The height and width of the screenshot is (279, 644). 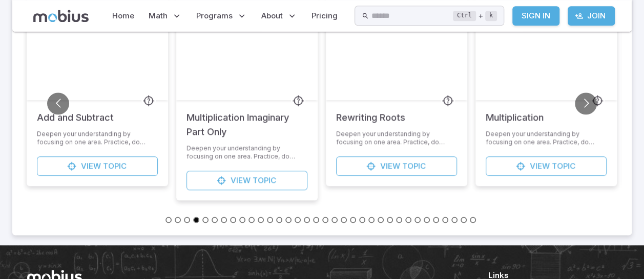 I want to click on button: Go to slide 9, so click(x=242, y=220).